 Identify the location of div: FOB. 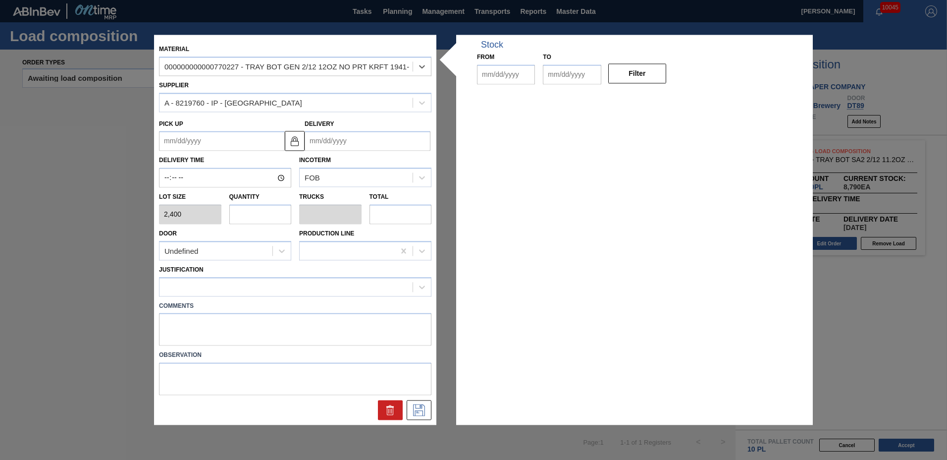
(312, 177).